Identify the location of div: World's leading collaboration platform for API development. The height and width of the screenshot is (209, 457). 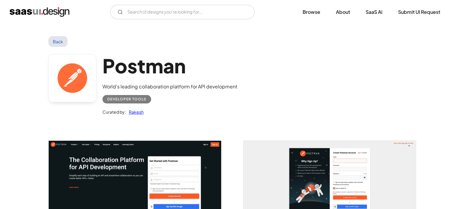
(170, 87).